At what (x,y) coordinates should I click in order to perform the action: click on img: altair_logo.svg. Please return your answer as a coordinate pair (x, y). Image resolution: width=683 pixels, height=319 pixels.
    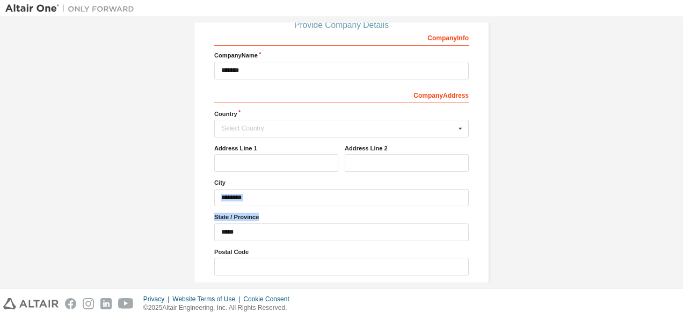
    Looking at the image, I should click on (31, 303).